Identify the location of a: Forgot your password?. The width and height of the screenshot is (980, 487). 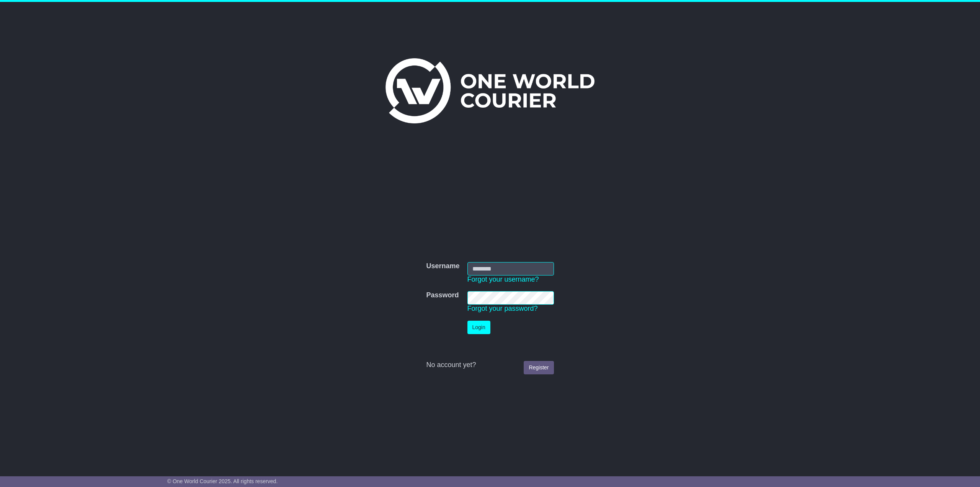
(503, 308).